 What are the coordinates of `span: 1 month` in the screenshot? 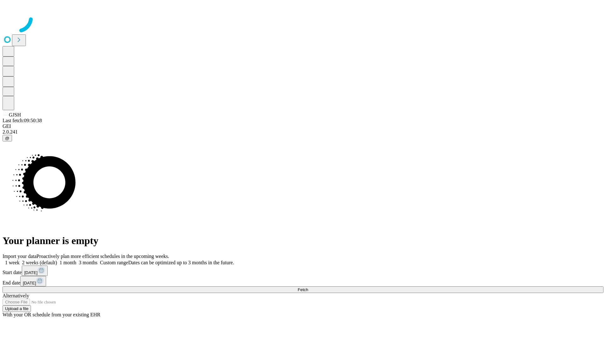 It's located at (68, 262).